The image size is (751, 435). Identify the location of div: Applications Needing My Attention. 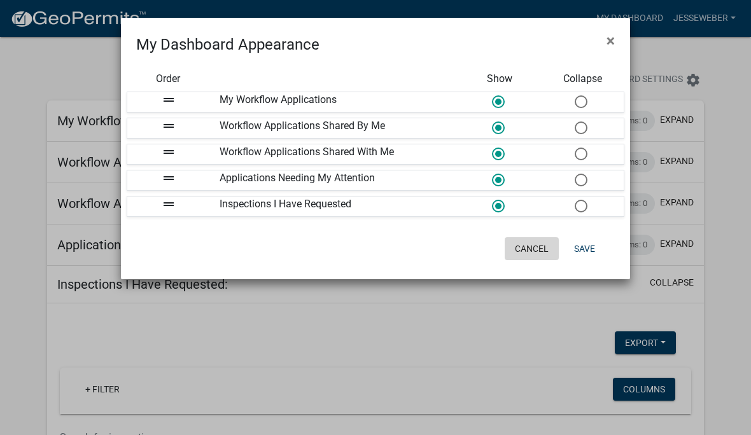
(334, 180).